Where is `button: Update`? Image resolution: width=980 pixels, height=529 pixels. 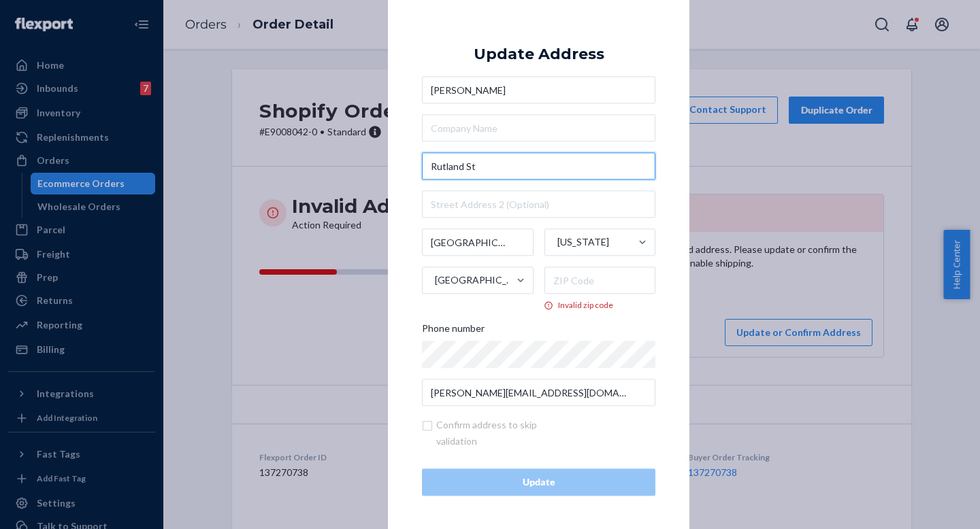
button: Update is located at coordinates (538, 483).